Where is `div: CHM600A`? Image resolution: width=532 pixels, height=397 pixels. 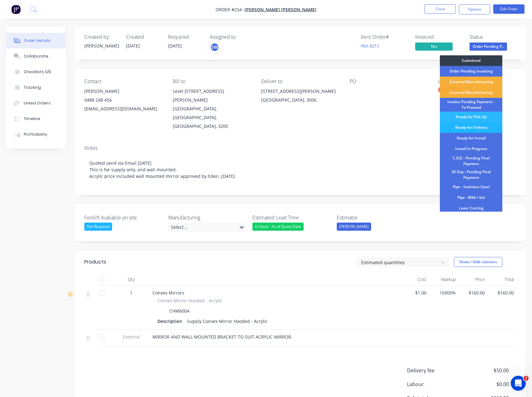 div: CHM600A is located at coordinates (179, 311).